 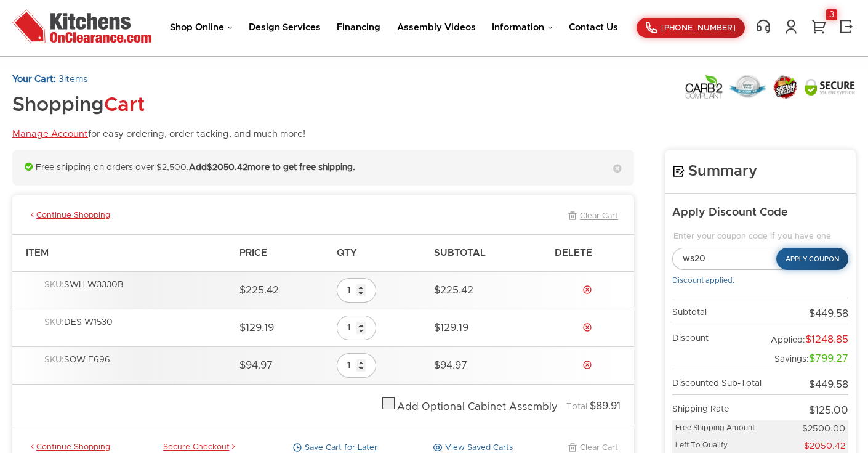 I want to click on td: Savings:, so click(x=807, y=359).